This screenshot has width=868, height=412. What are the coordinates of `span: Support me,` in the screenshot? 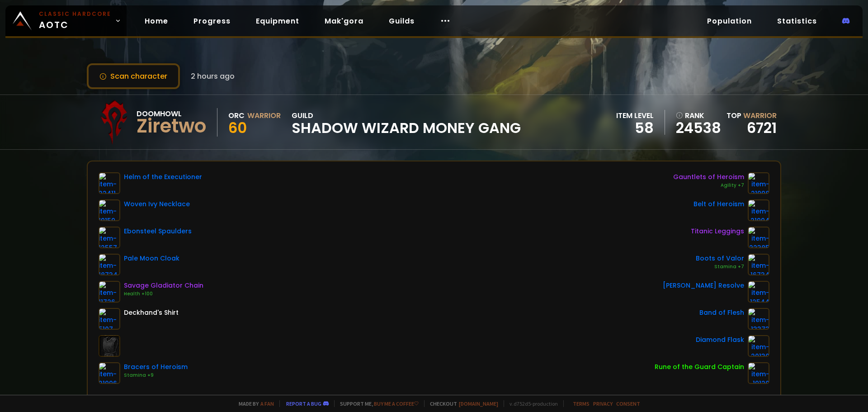 It's located at (376, 403).